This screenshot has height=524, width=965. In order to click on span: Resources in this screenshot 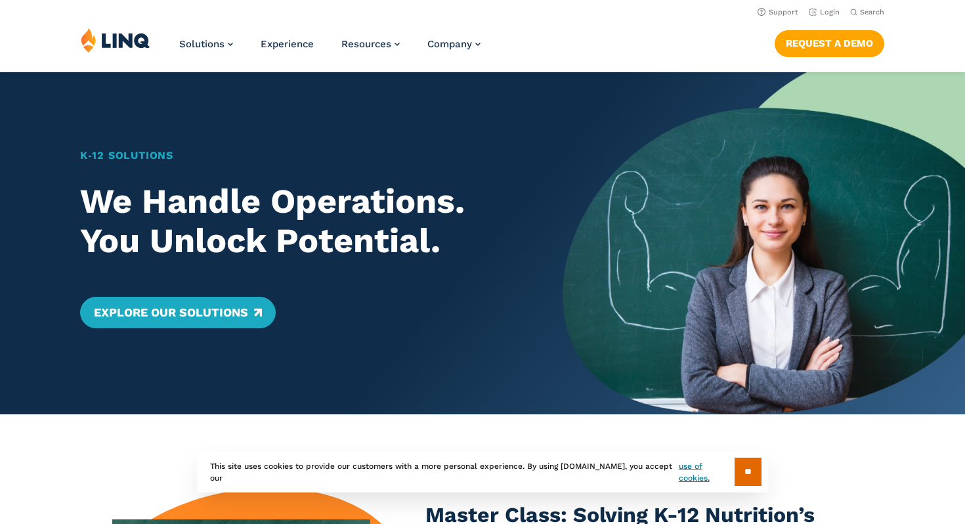, I will do `click(366, 44)`.